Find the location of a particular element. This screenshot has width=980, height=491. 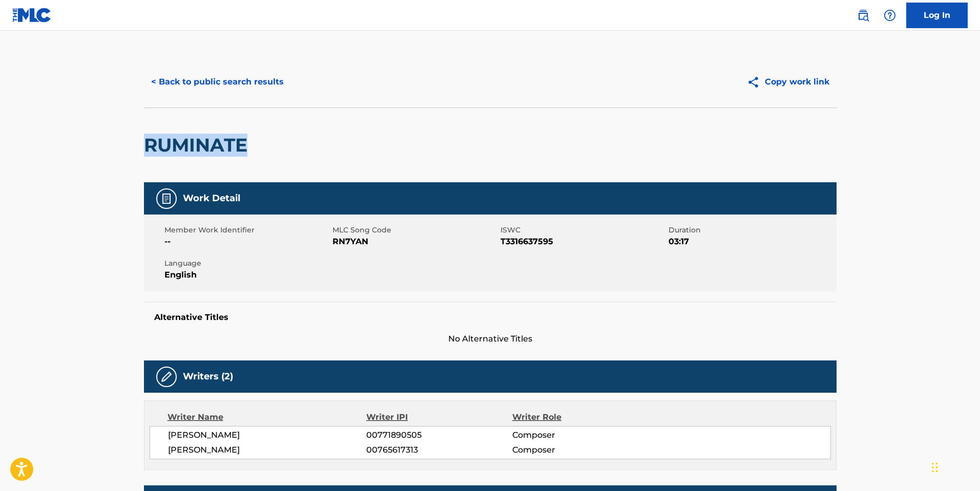

img: search is located at coordinates (863, 16).